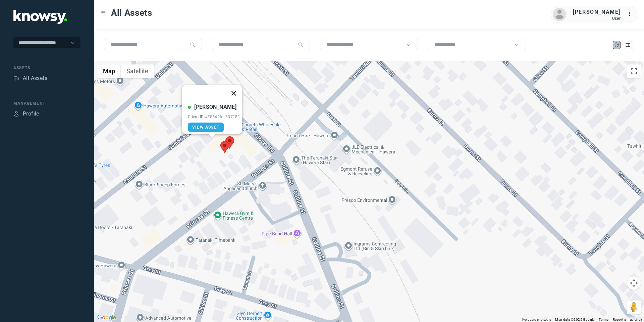 The width and height of the screenshot is (644, 322). Describe the element at coordinates (26, 114) in the screenshot. I see `a: ProfileProfile` at that location.